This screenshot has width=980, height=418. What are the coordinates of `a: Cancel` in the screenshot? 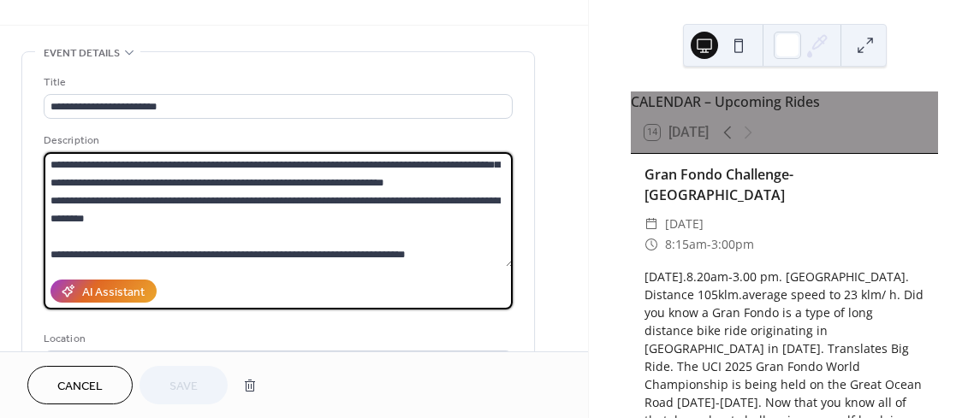 It's located at (80, 385).